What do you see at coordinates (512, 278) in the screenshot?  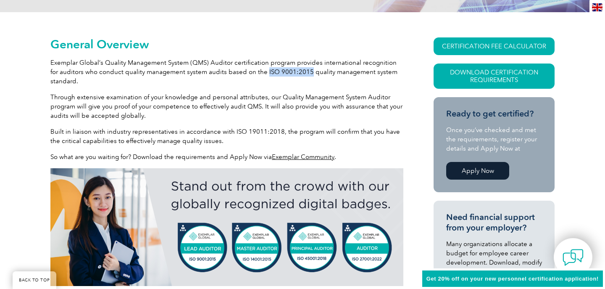 I see `span: Get 20% off on your new personnel certification application!` at bounding box center [512, 278].